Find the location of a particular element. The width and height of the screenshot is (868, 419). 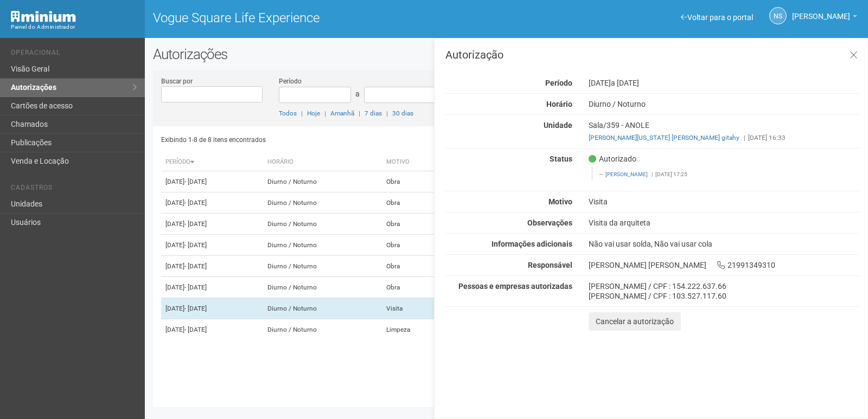

h3: Autorização is located at coordinates (652, 54).